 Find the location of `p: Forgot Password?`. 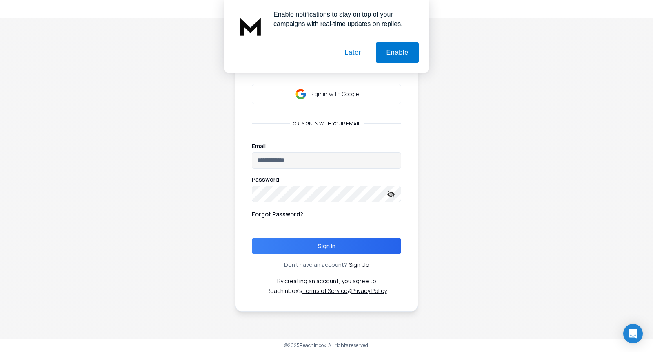

p: Forgot Password? is located at coordinates (277, 215).